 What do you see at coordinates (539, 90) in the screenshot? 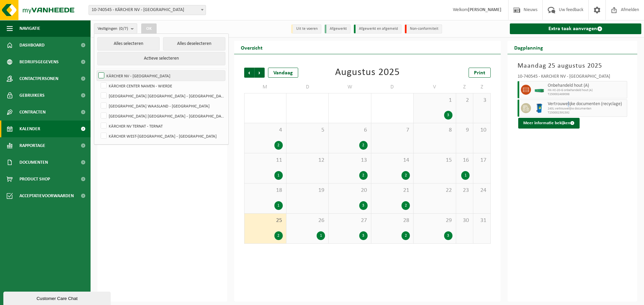
I see `img: HK-XC-20-GN-00` at bounding box center [539, 90].